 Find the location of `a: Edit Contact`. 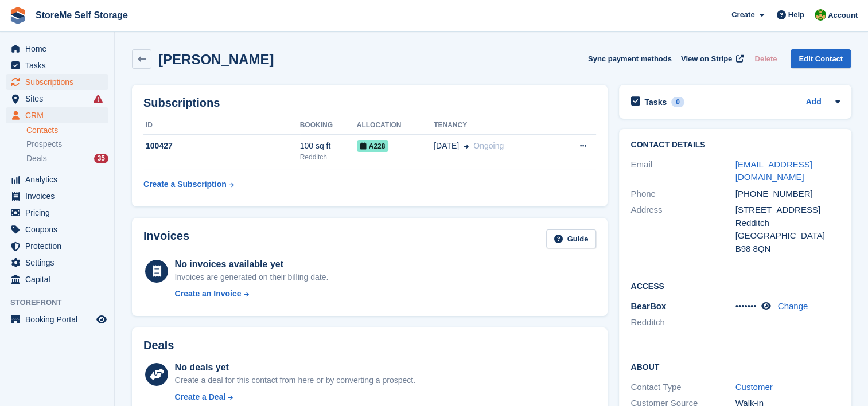

a: Edit Contact is located at coordinates (820, 58).